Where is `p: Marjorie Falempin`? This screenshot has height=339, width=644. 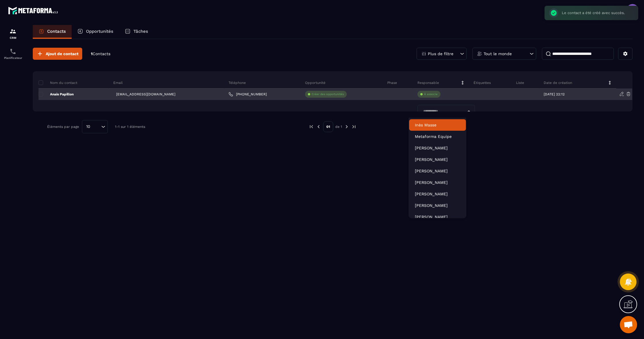 p: Marjorie Falempin is located at coordinates (437, 148).